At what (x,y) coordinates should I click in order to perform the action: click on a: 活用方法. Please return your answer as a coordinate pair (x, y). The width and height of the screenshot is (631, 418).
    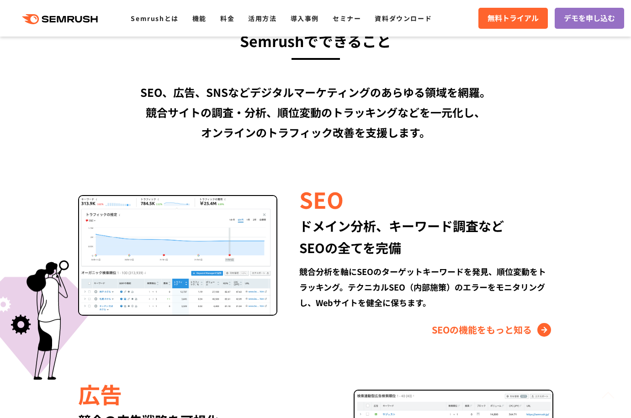
    Looking at the image, I should click on (262, 18).